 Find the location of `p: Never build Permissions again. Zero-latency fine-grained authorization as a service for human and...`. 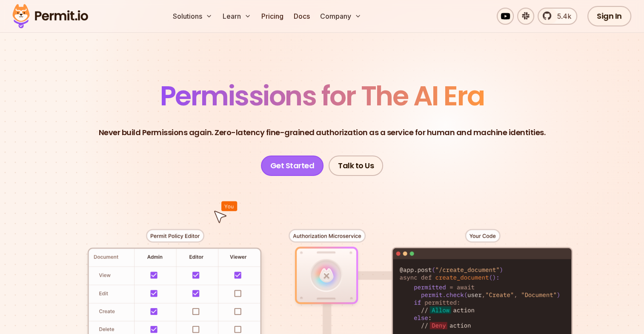

p: Never build Permissions again. Zero-latency fine-grained authorization as a service for human and... is located at coordinates (322, 133).